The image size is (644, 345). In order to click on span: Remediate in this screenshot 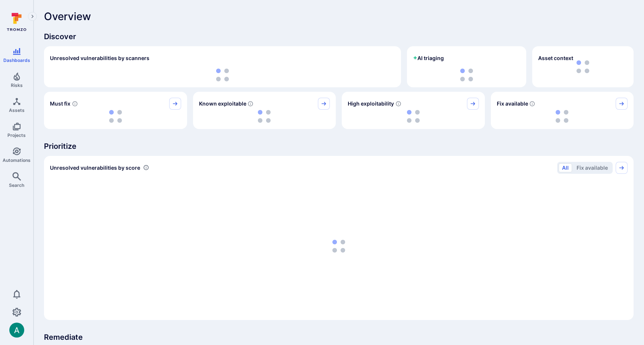, I will do `click(339, 337)`.